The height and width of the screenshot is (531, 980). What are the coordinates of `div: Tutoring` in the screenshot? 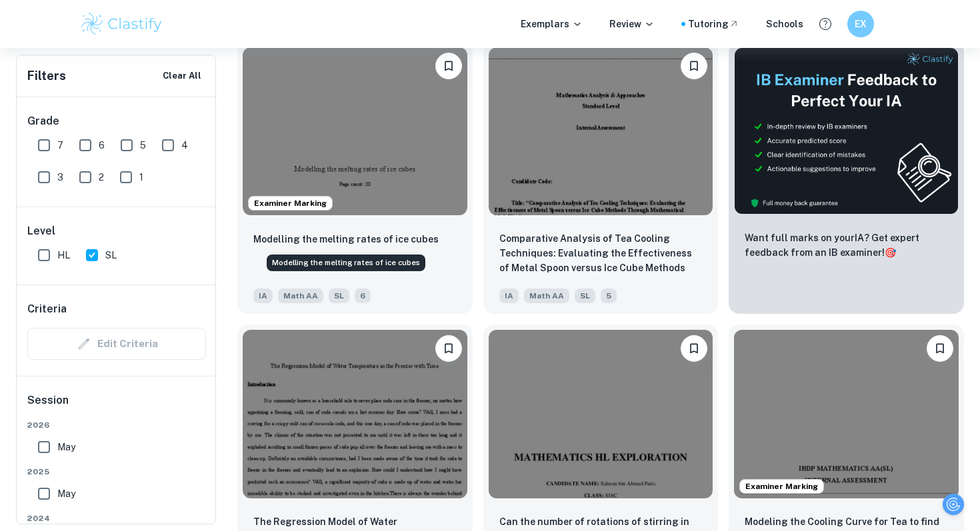 It's located at (713, 24).